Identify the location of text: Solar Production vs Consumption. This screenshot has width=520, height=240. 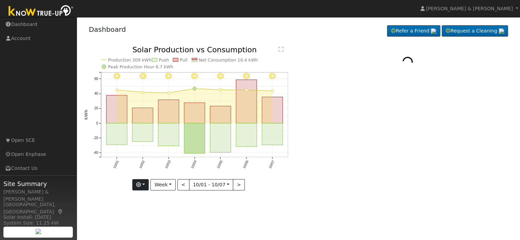
(195, 50).